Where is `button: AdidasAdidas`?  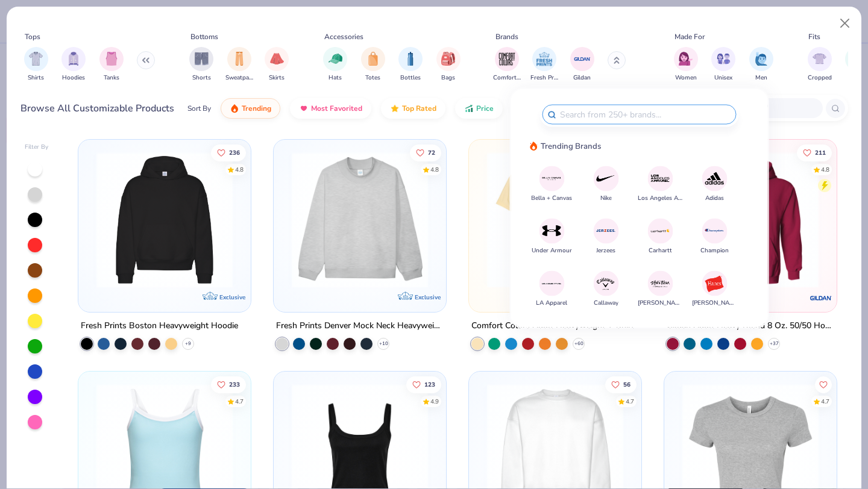
button: AdidasAdidas is located at coordinates (714, 184).